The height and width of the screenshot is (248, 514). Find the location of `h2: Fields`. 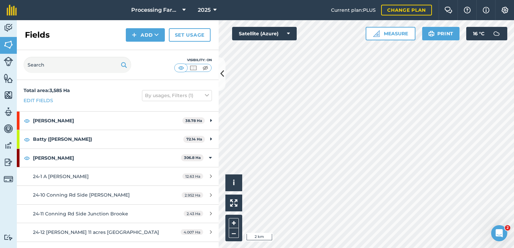

h2: Fields is located at coordinates (37, 35).